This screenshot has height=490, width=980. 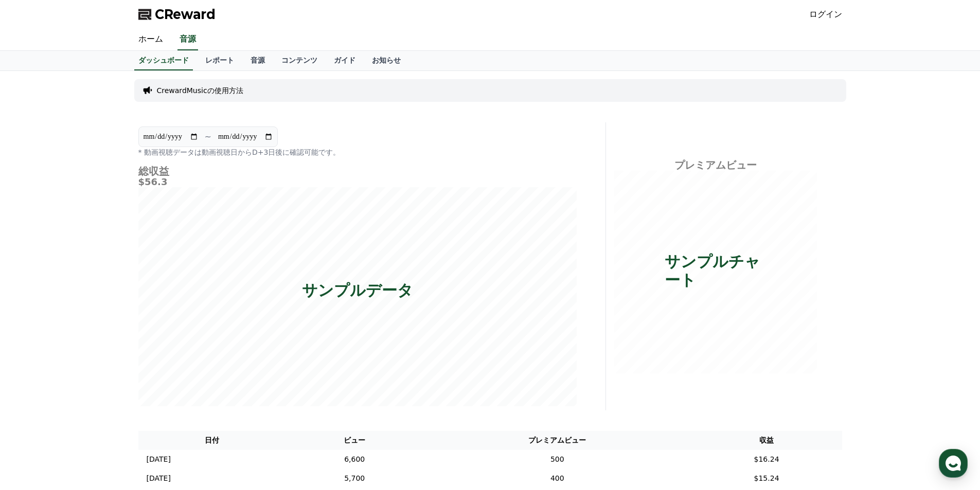 What do you see at coordinates (716, 165) in the screenshot?
I see `h4: プレミアムビュー` at bounding box center [716, 165].